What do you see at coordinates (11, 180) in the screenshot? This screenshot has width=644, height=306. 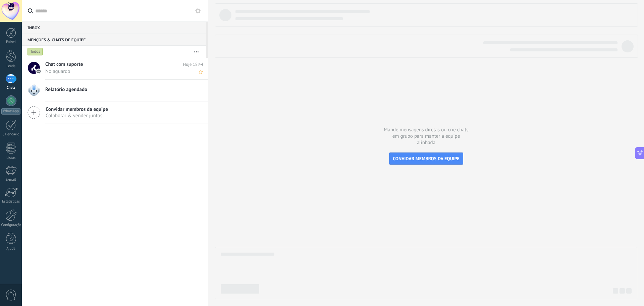 I see `div: E-mail` at bounding box center [11, 180].